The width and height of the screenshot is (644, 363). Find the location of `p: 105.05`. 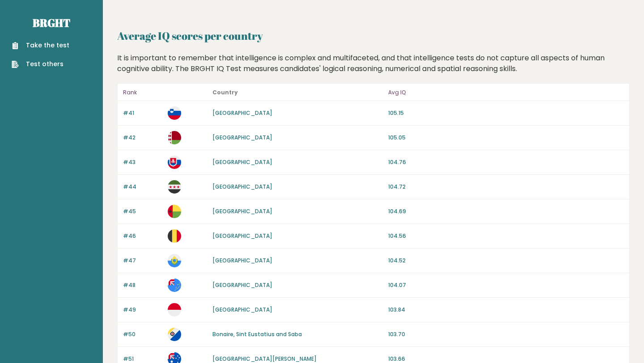

p: 105.05 is located at coordinates (506, 138).